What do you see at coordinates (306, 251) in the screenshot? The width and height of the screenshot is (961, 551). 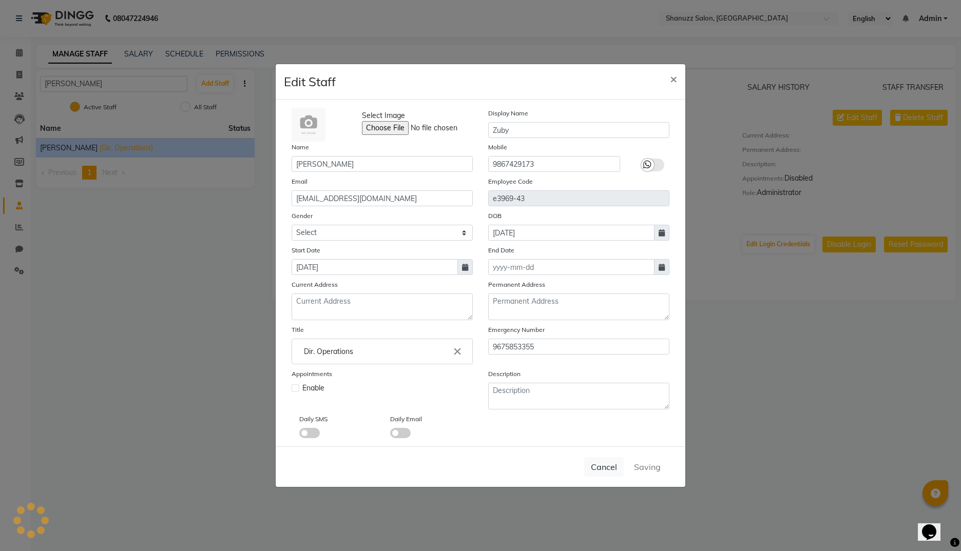 I see `label: Start Date` at bounding box center [306, 251].